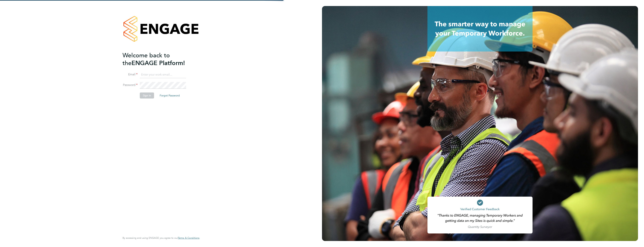 Image resolution: width=644 pixels, height=247 pixels. I want to click on span: By accessing and using ENGAGE you agree to our, so click(161, 238).